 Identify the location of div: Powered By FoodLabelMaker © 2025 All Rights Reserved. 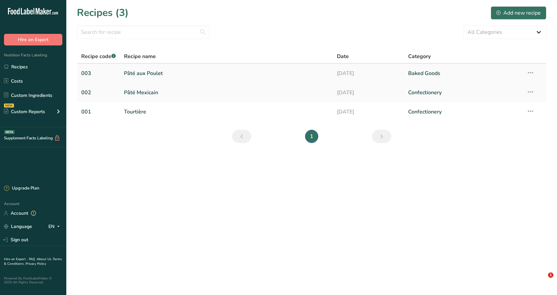
(33, 280).